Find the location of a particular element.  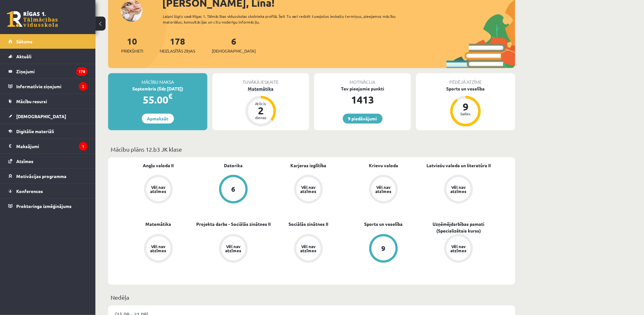

div: Tuvākā ieskaite is located at coordinates (261, 79).